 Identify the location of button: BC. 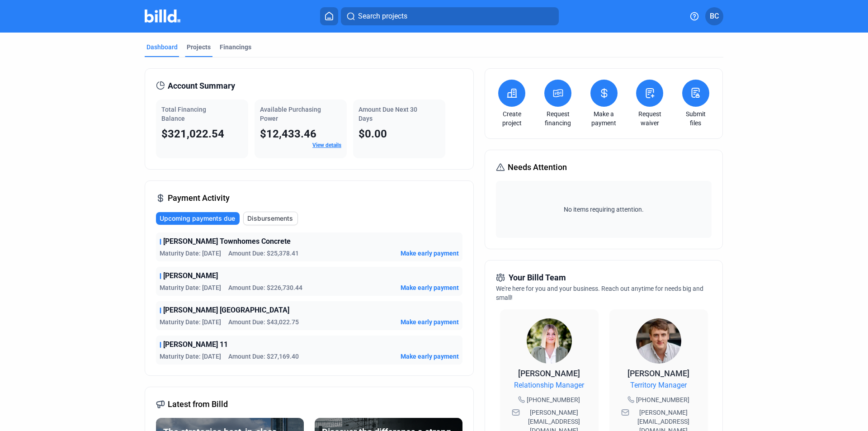
(714, 16).